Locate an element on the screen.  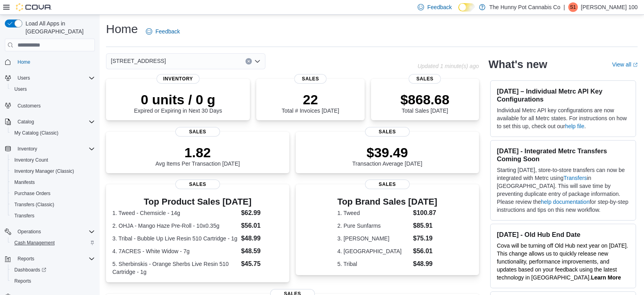
a: My Catalog (Classic) is located at coordinates (36, 133).